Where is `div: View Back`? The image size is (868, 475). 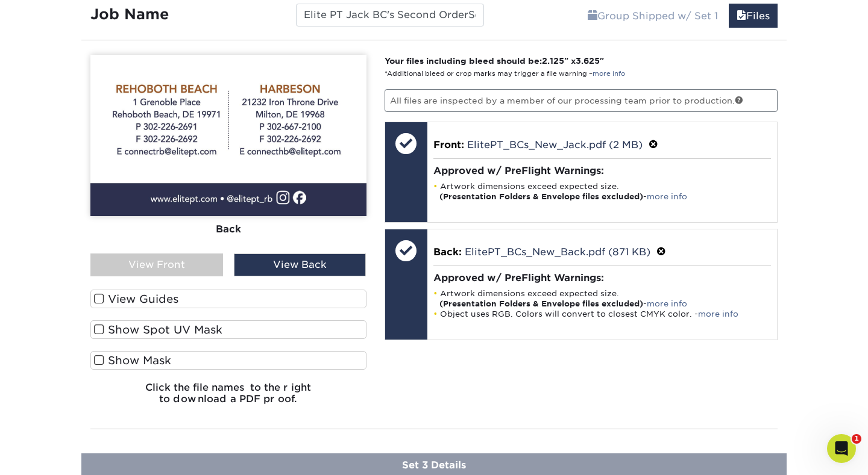
div: View Back is located at coordinates (300, 265).